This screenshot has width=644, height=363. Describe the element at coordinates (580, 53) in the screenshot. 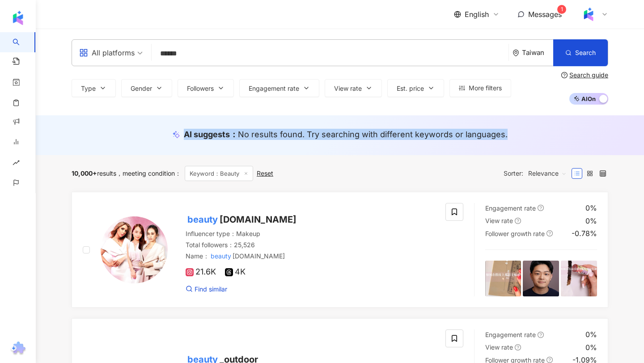

I see `button: Search` at that location.